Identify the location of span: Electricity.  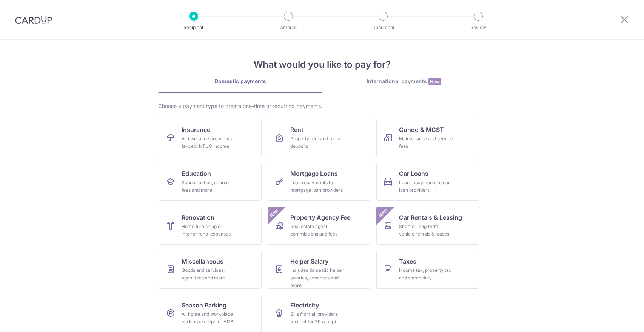
(305, 305).